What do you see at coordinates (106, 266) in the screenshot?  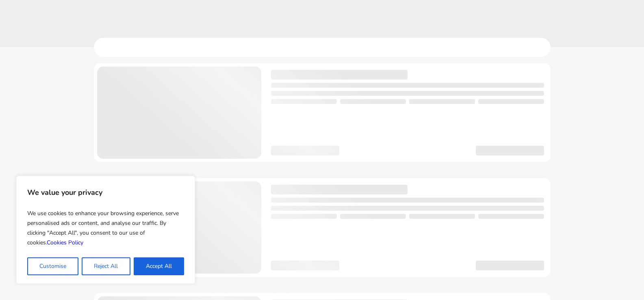 I see `button: Reject All` at bounding box center [106, 266].